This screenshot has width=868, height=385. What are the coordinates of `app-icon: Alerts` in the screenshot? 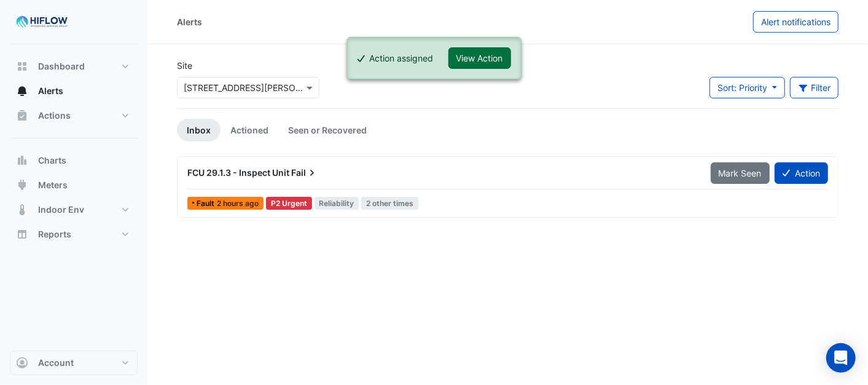 It's located at (22, 91).